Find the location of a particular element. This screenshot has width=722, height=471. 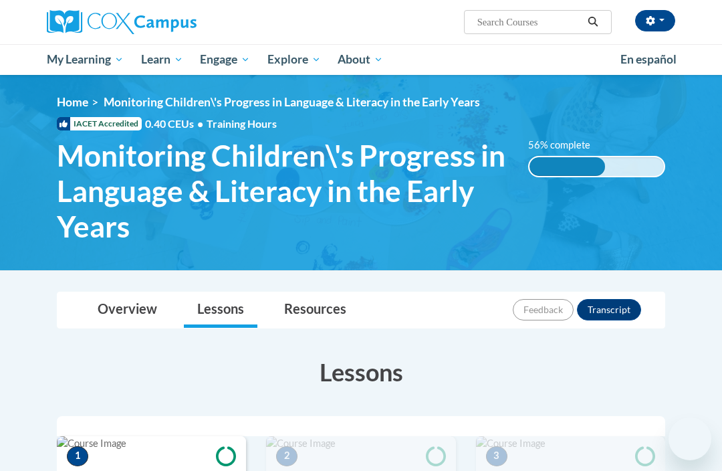

span: En español is located at coordinates (649, 59).